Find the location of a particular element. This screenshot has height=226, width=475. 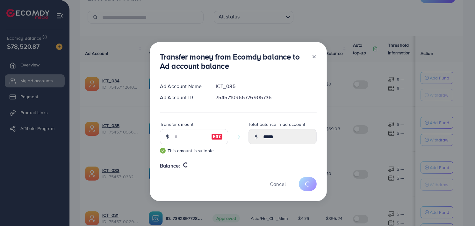

small: This amount is suitable is located at coordinates (194, 151).